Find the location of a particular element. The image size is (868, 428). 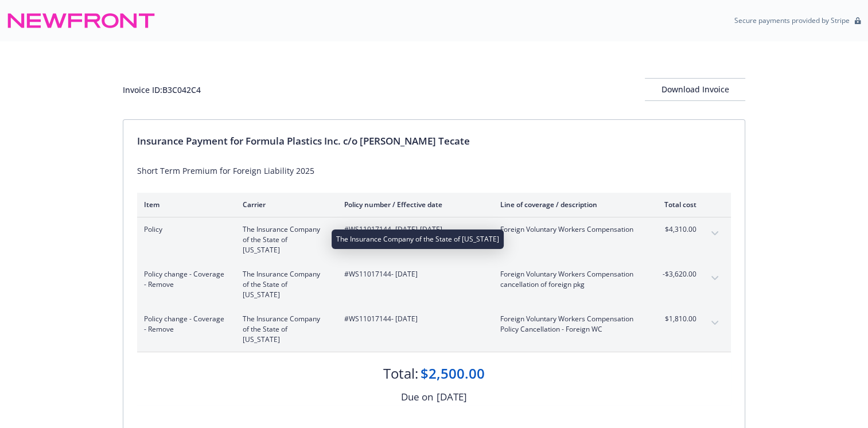

span: cancellation of foreign pkg is located at coordinates (568, 284).